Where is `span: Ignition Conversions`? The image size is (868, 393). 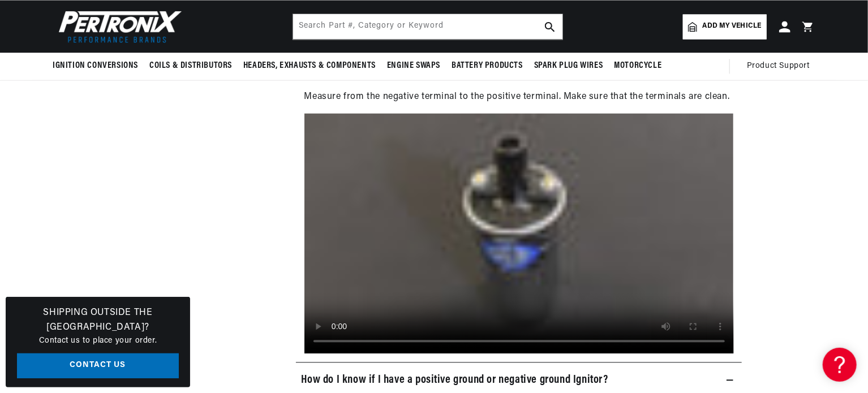 span: Ignition Conversions is located at coordinates (95, 66).